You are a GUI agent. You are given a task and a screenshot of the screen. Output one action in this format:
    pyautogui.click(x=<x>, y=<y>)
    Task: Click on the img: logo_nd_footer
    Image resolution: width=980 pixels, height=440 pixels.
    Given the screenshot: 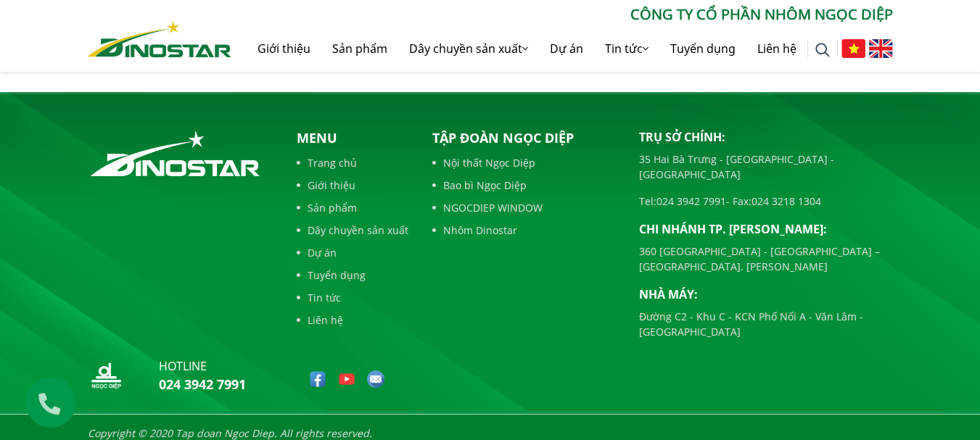 What is the action you would take?
    pyautogui.click(x=106, y=376)
    